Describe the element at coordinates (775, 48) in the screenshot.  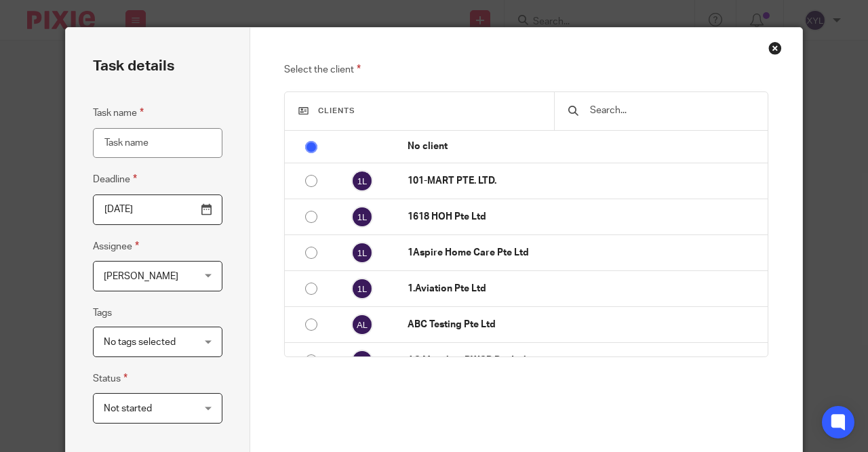
I see `div: Close this dialog window` at that location.